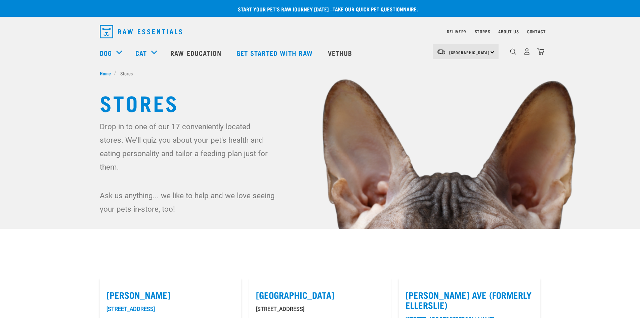 The image size is (640, 318). Describe the element at coordinates (141, 32) in the screenshot. I see `img: Raw Essentials Logo` at that location.